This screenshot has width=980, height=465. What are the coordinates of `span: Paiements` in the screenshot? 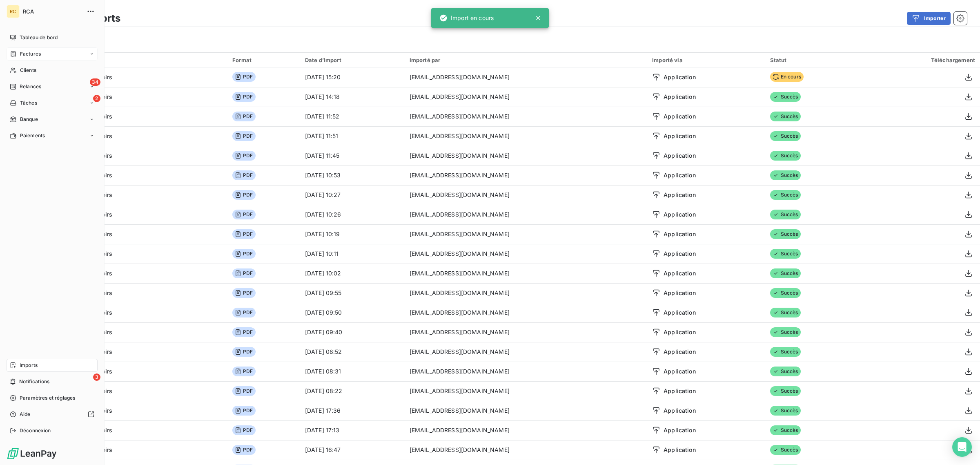 It's located at (33, 136).